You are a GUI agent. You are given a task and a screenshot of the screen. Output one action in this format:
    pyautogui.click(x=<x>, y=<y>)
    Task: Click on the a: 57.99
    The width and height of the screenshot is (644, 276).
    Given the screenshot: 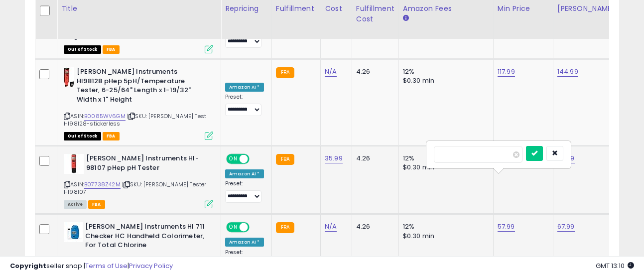 What is the action you would take?
    pyautogui.click(x=506, y=227)
    